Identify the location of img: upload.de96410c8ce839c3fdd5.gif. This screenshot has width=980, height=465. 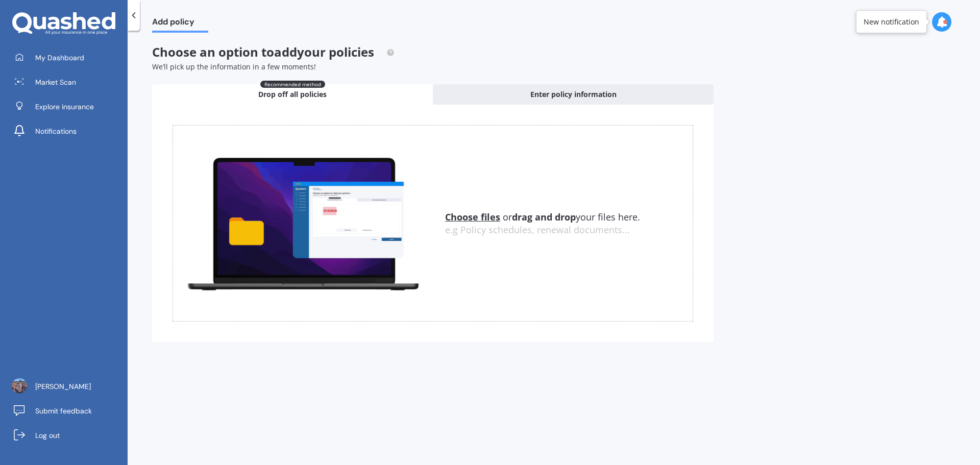
(303, 223).